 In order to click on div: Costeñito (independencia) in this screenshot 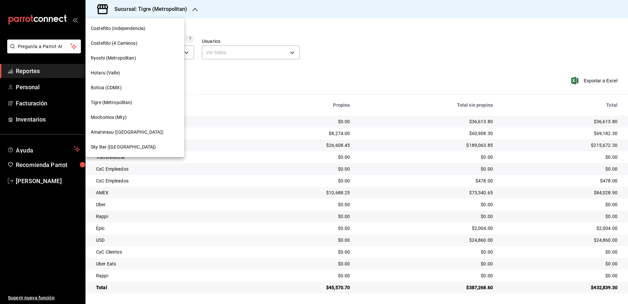, I will do `click(135, 28)`.